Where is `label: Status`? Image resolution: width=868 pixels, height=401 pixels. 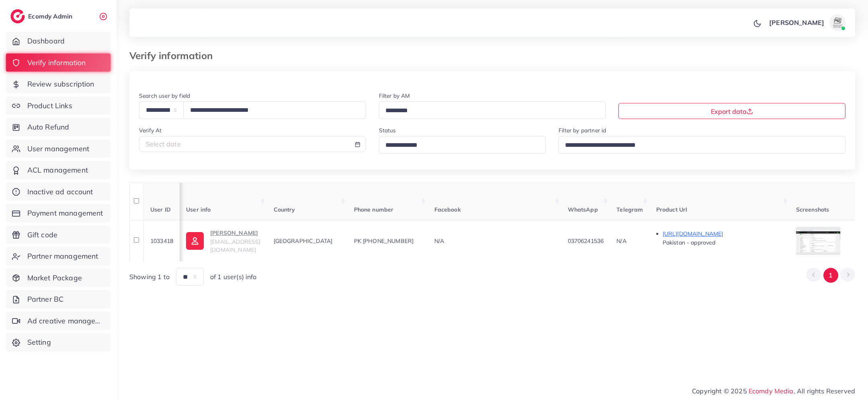 label: Status is located at coordinates (388, 131).